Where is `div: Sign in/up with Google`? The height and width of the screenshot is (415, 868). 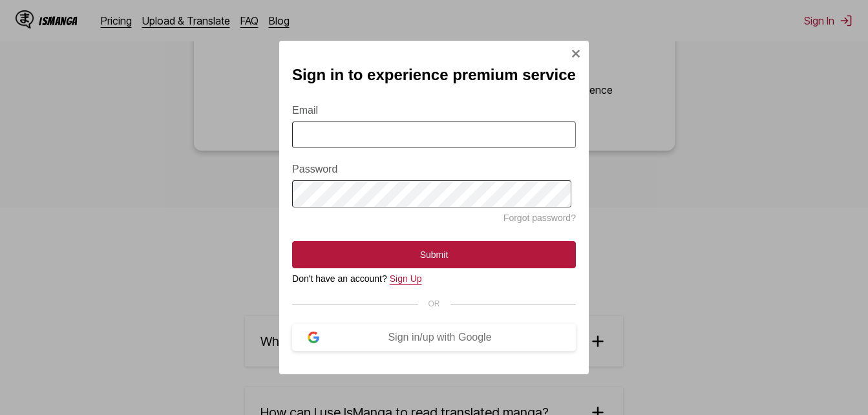
div: Sign in/up with Google is located at coordinates (440, 338).